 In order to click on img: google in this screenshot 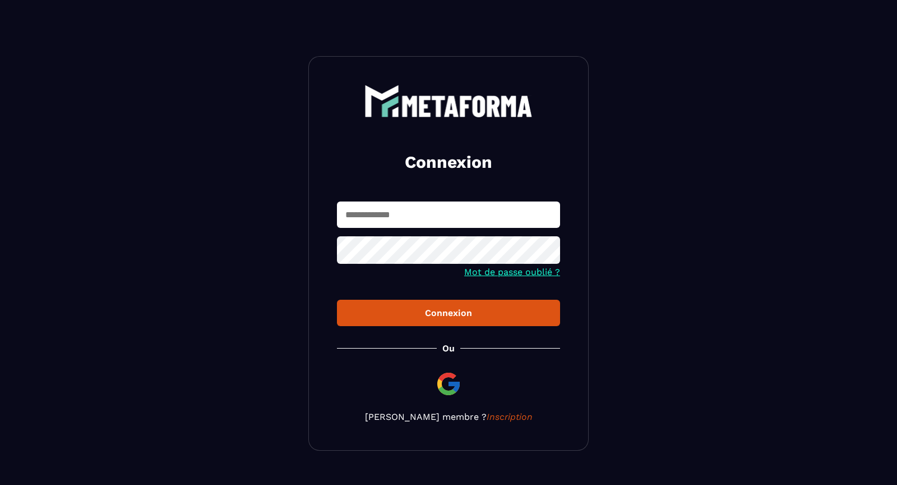, I will do `click(449, 384)`.